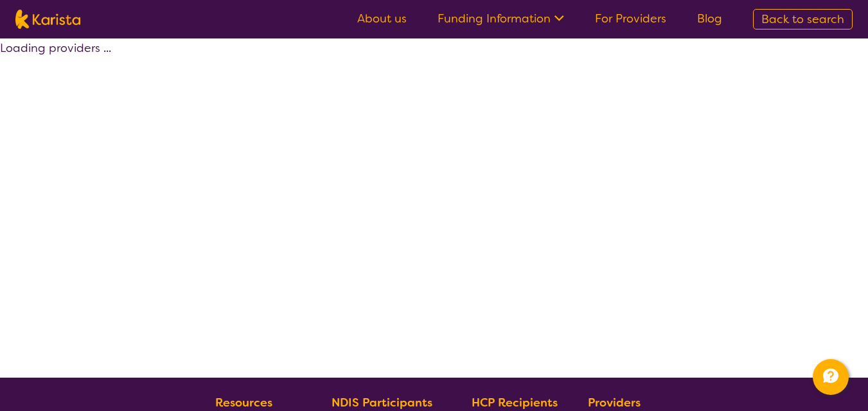 This screenshot has height=411, width=868. Describe the element at coordinates (831, 377) in the screenshot. I see `button: Channel Menu` at that location.